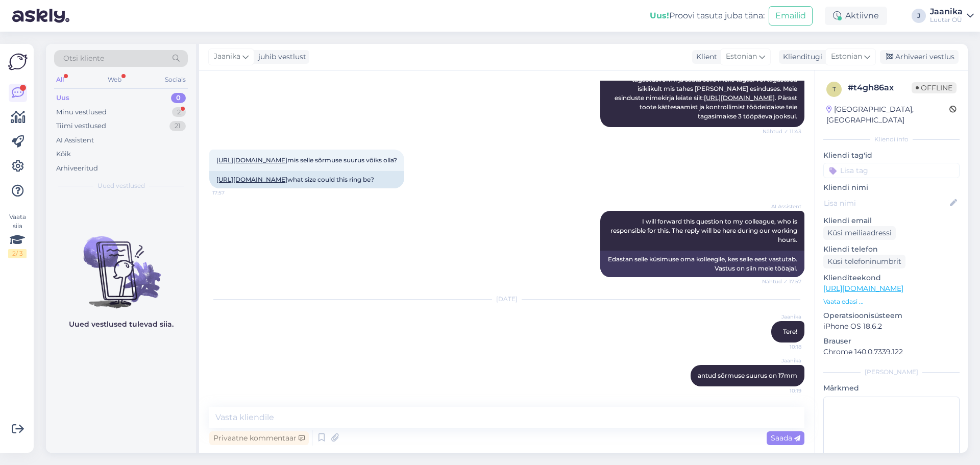 The height and width of the screenshot is (465, 980). Describe the element at coordinates (946, 20) in the screenshot. I see `div: Luutar OÜ` at that location.